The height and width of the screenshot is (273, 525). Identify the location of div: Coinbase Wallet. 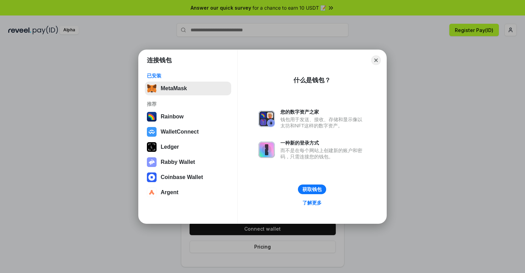
(182, 177).